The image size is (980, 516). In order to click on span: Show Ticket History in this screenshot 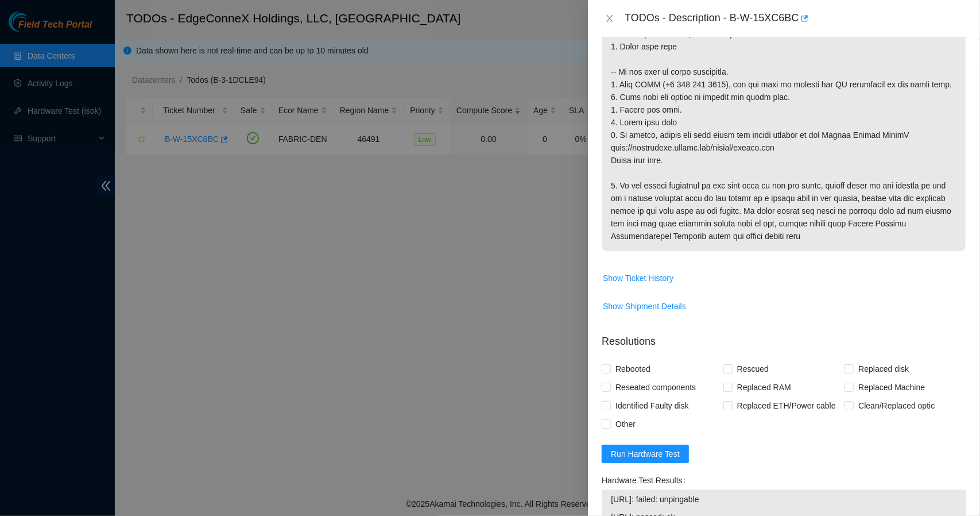, I will do `click(638, 277)`.